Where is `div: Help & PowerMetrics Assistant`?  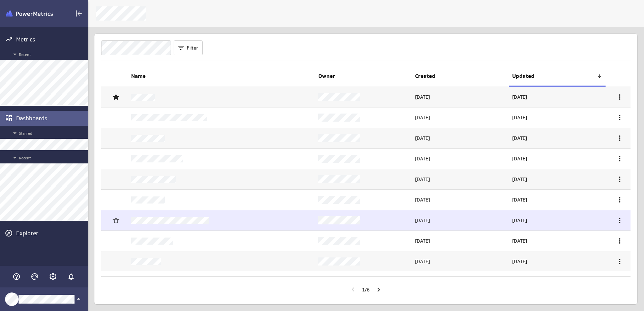
div: Help & PowerMetrics Assistant is located at coordinates (17, 277).